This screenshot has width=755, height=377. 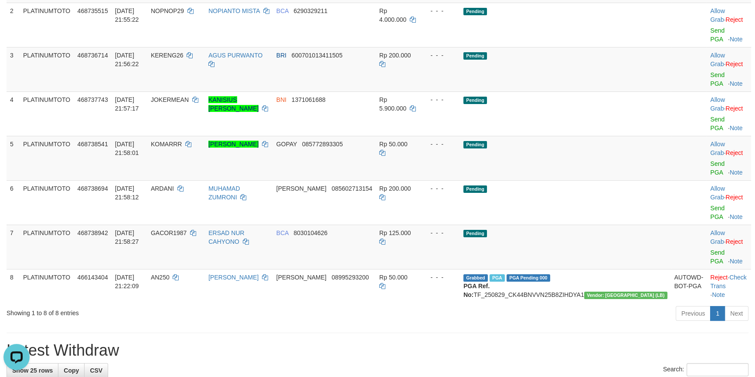 I want to click on span: Copy, so click(x=71, y=371).